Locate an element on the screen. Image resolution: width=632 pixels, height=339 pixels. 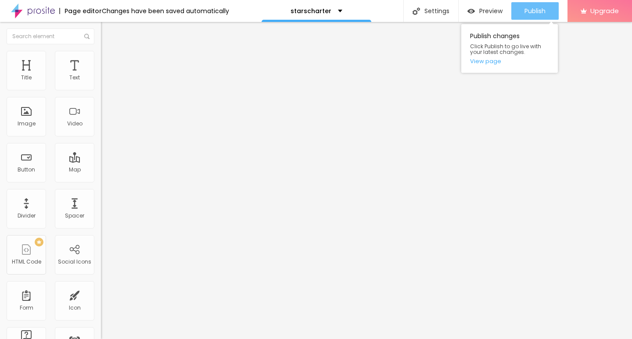
span: Click Publish to go live with your latest changes. is located at coordinates (509, 49).